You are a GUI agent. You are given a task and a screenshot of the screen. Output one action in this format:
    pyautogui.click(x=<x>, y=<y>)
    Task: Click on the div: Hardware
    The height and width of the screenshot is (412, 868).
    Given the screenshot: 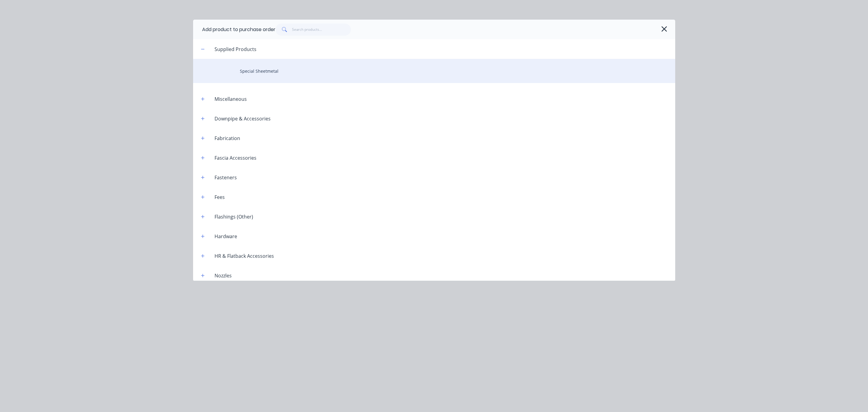 What is the action you would take?
    pyautogui.click(x=226, y=236)
    